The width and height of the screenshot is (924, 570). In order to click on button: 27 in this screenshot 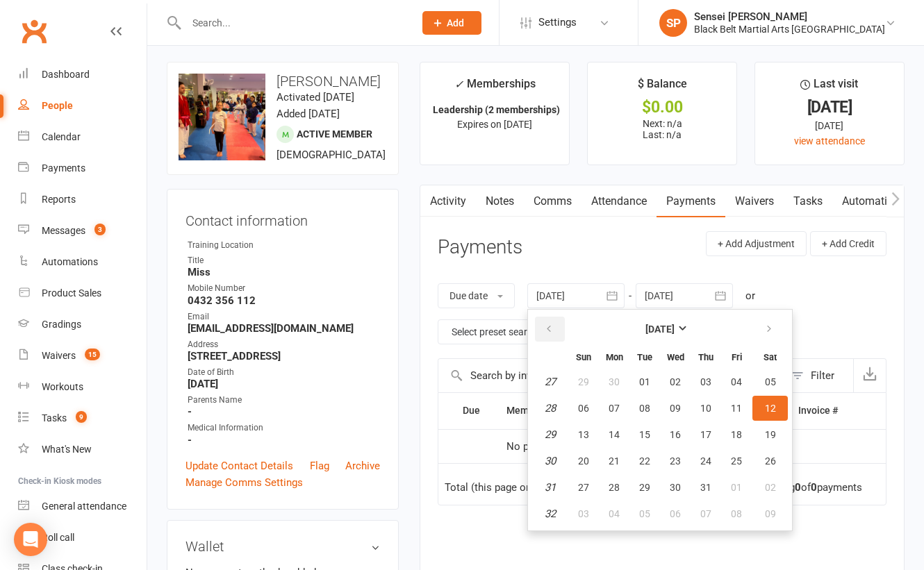, I will do `click(584, 488)`.